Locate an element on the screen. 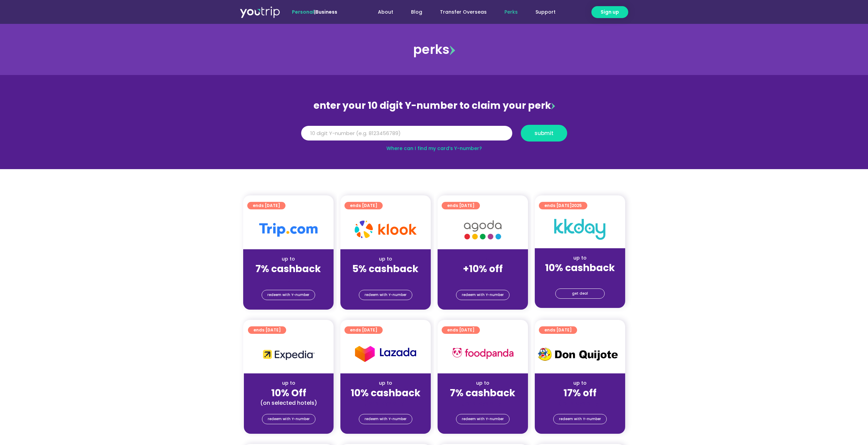  input: 10 digit Y-number (e.g. 8123456789) is located at coordinates (407, 133).